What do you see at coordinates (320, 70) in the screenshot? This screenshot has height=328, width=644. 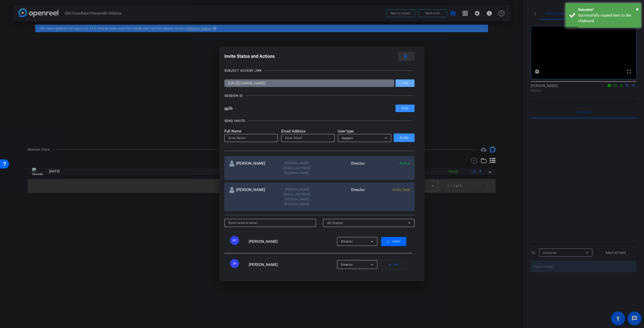 I see `openreel-title-line: SUBJECT ACCESS LINK` at bounding box center [320, 70].